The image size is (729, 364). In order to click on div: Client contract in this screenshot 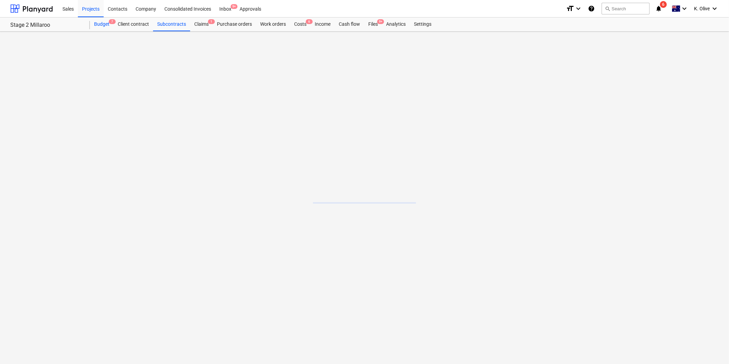, I will do `click(133, 24)`.